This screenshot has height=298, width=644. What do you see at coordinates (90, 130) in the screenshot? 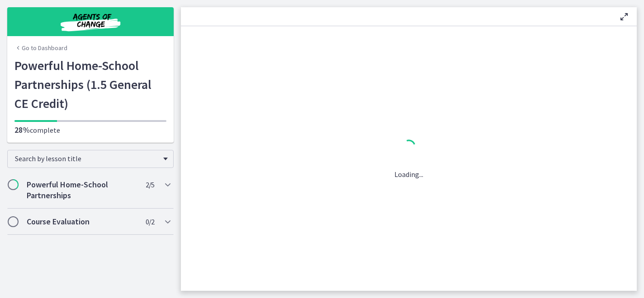
I see `p: complete` at bounding box center [90, 130].